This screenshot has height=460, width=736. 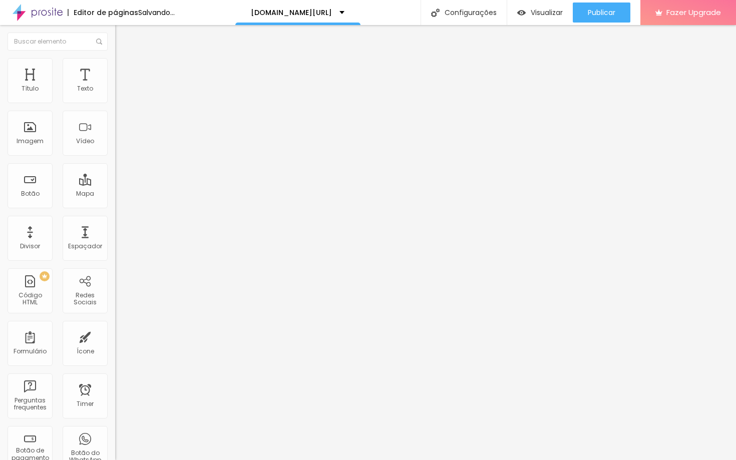 What do you see at coordinates (547, 13) in the screenshot?
I see `span: Visualizar` at bounding box center [547, 13].